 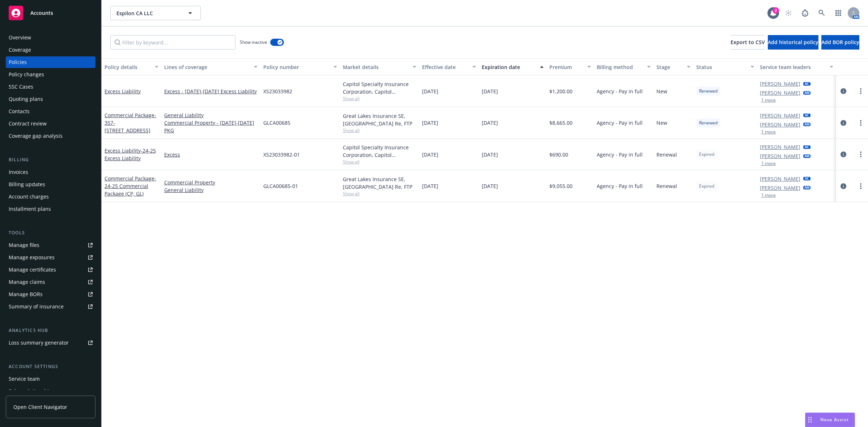 I want to click on a: Manage BORs, so click(x=50, y=294).